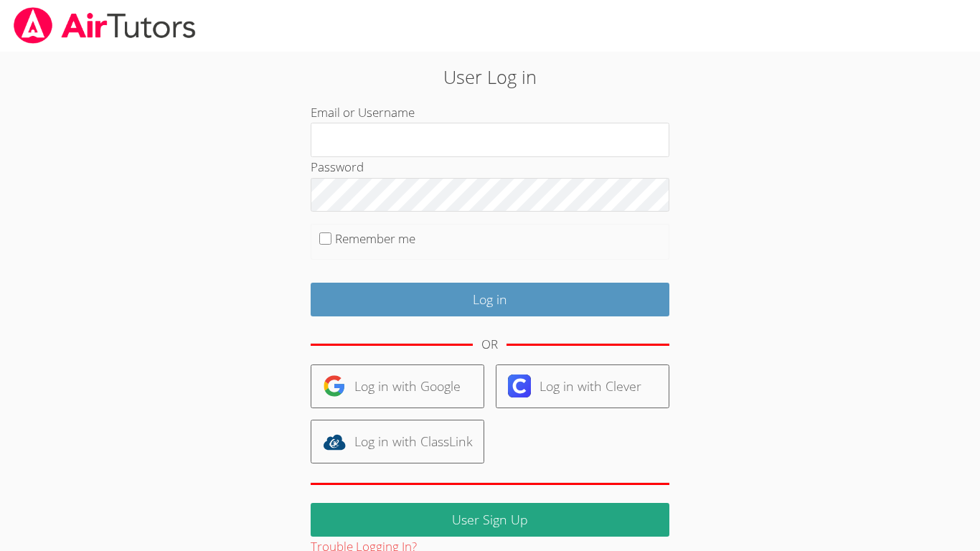 The height and width of the screenshot is (551, 980). I want to click on img: airtutors_banner-c4298cdbf04f3fff15de1276eac7730deb9818008684d7c2e4769d2f7ddbe033.png, so click(105, 25).